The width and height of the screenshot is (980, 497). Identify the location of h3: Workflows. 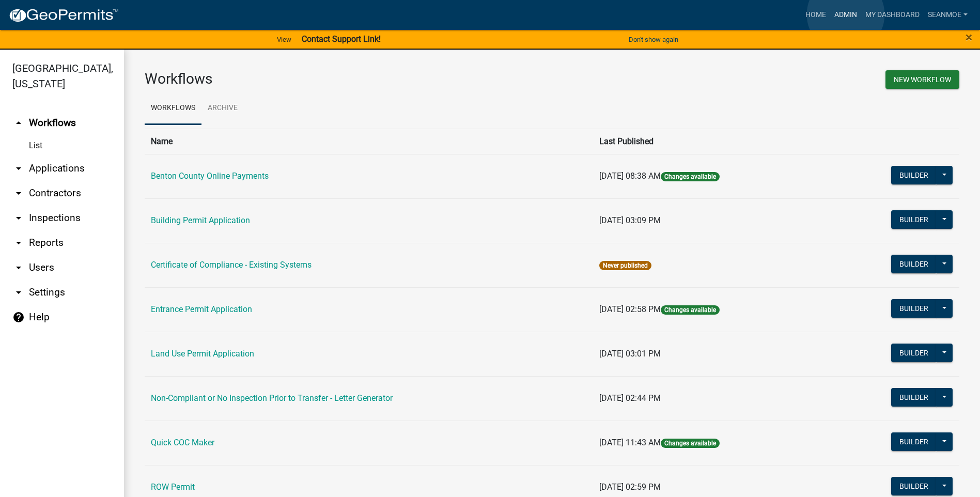
(344, 79).